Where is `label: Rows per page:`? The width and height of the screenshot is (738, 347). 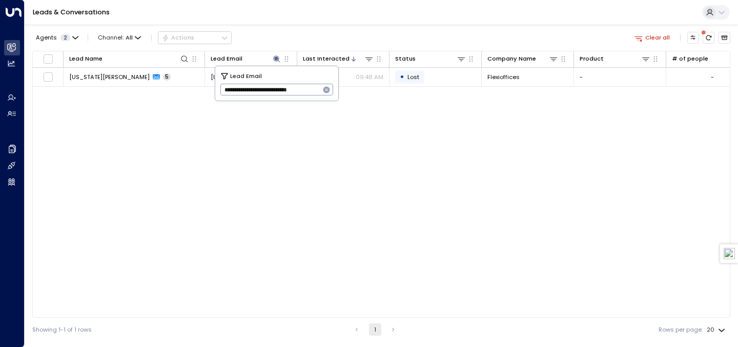
label: Rows per page: is located at coordinates (681, 329).